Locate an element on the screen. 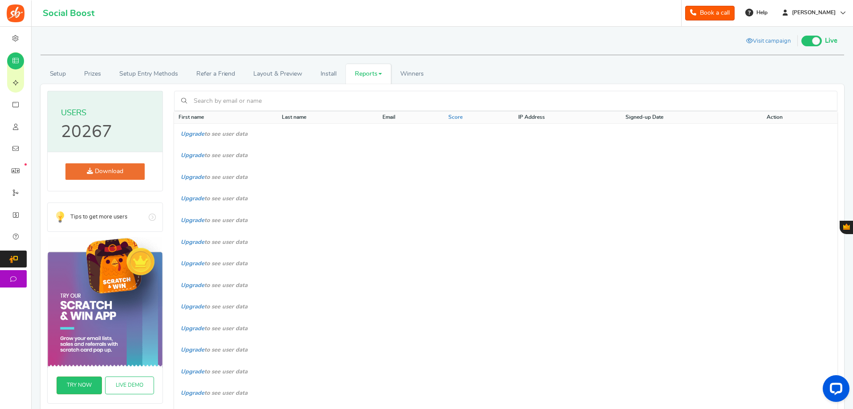  span: Gratisfaction is located at coordinates (846, 227).